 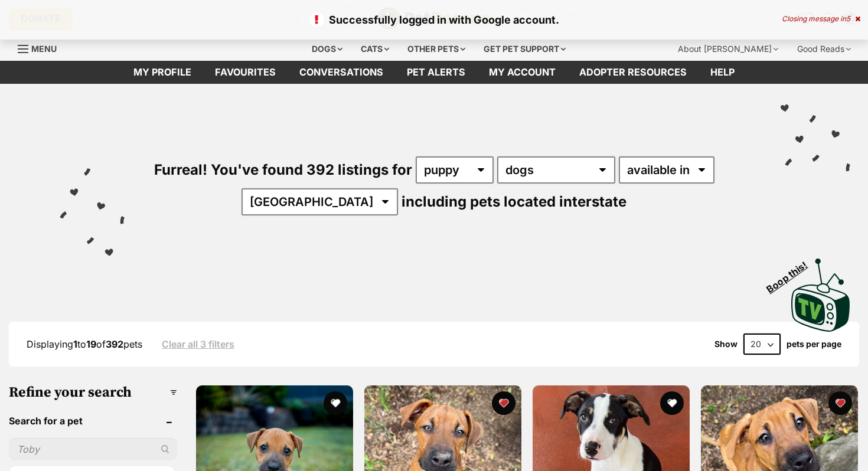 What do you see at coordinates (814, 344) in the screenshot?
I see `label: pets per page` at bounding box center [814, 344].